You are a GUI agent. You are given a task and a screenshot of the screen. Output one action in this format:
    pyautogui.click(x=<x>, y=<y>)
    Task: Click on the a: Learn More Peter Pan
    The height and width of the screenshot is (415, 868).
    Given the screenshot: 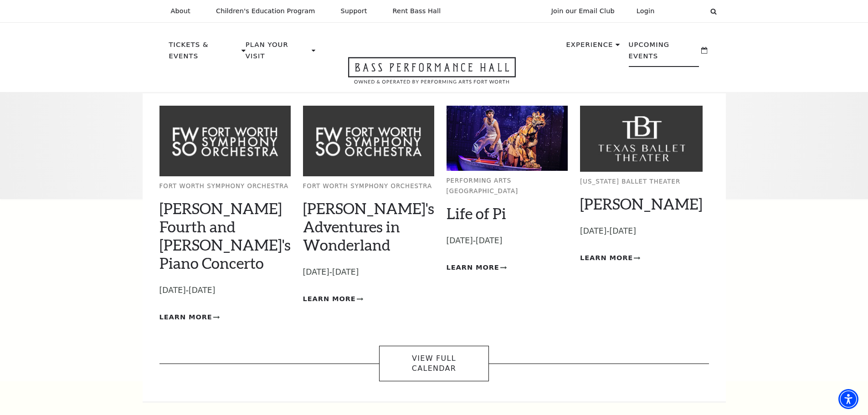 What is the action you would take?
    pyautogui.click(x=610, y=257)
    